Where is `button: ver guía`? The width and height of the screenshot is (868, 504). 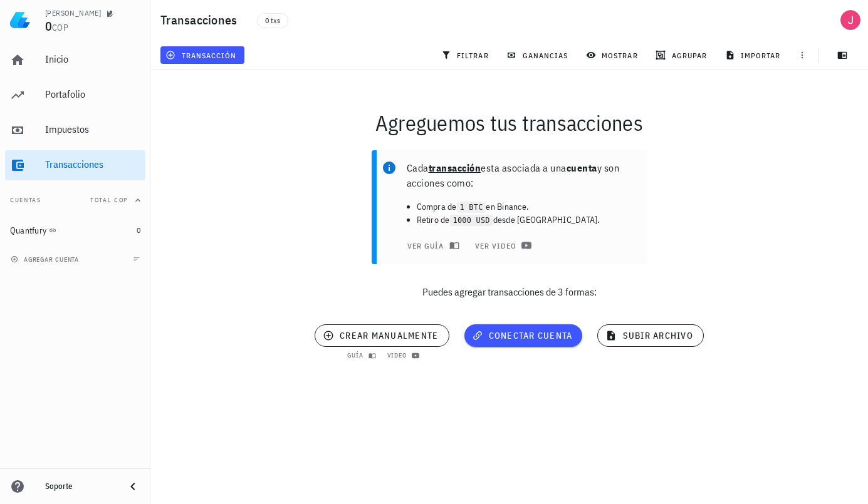 button: ver guía is located at coordinates (432, 245).